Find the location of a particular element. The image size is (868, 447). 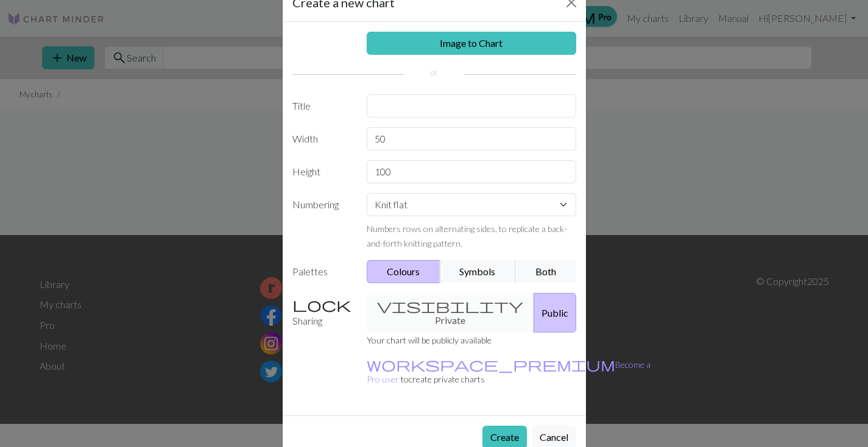

small: to create private charts is located at coordinates (508, 371).